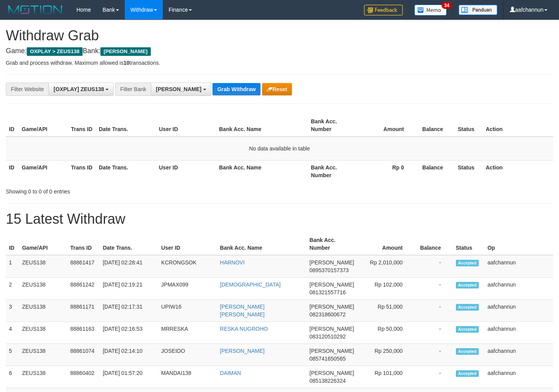 Image resolution: width=559 pixels, height=392 pixels. Describe the element at coordinates (386, 333) in the screenshot. I see `td: Rp 50,000` at that location.